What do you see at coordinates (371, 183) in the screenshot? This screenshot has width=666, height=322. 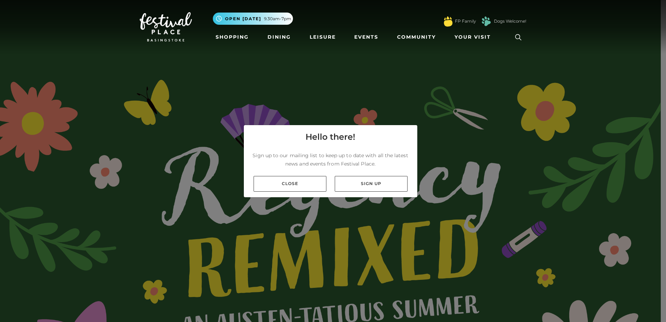 I see `a: Sign up` at bounding box center [371, 183].